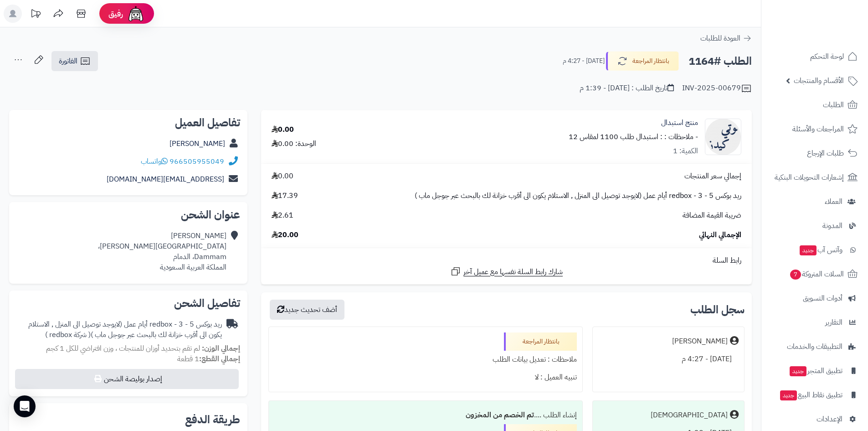  What do you see at coordinates (68, 61) in the screenshot?
I see `span: الفاتورة` at bounding box center [68, 61].